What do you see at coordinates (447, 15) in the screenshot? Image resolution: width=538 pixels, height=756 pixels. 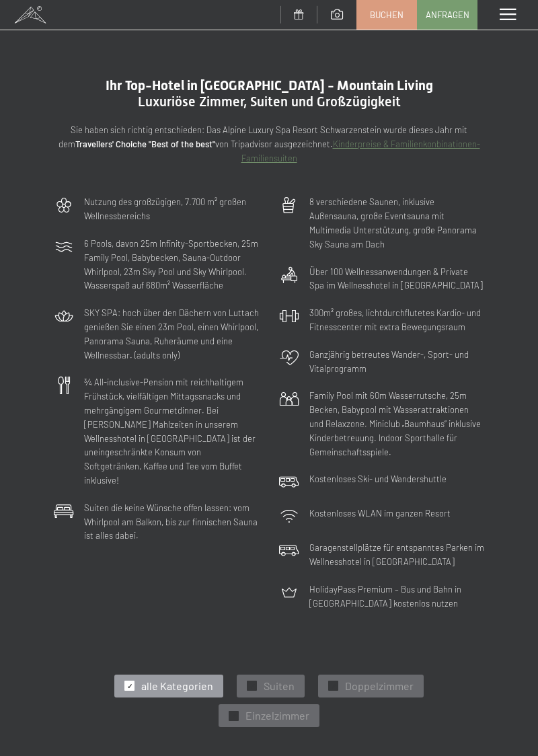 I see `span: Anfragen` at bounding box center [447, 15].